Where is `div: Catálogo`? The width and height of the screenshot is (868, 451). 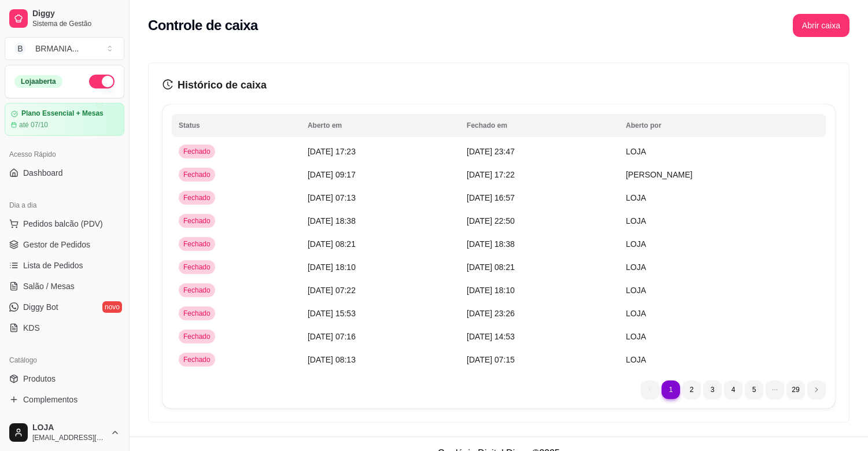
div: Catálogo is located at coordinates (65, 360).